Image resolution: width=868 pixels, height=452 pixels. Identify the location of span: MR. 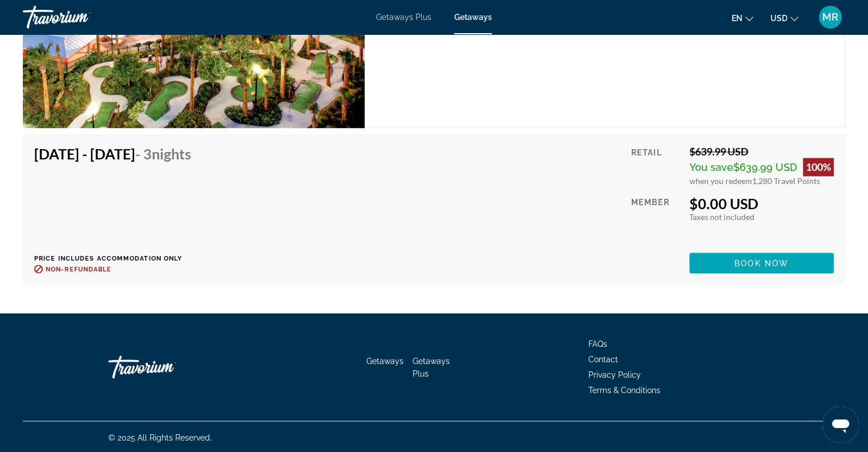
(831, 17).